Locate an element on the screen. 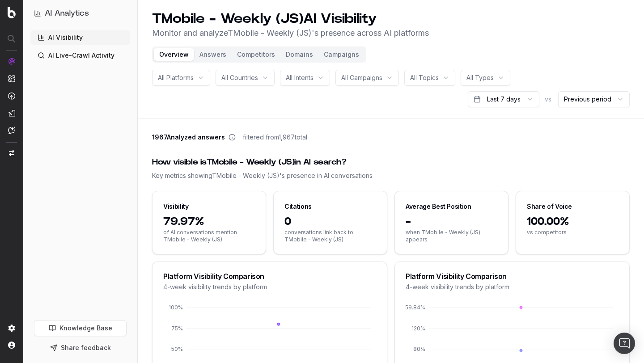  a: AI Visibility is located at coordinates (80, 38).